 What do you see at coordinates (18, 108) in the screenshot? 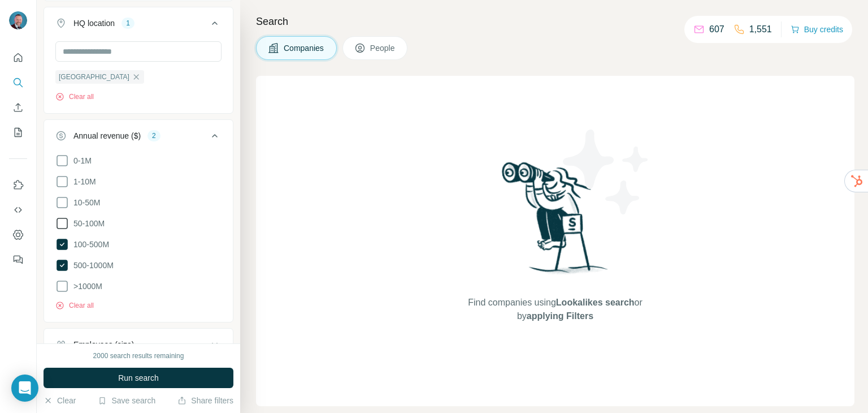
I see `button: Enrich CSV` at bounding box center [18, 108].